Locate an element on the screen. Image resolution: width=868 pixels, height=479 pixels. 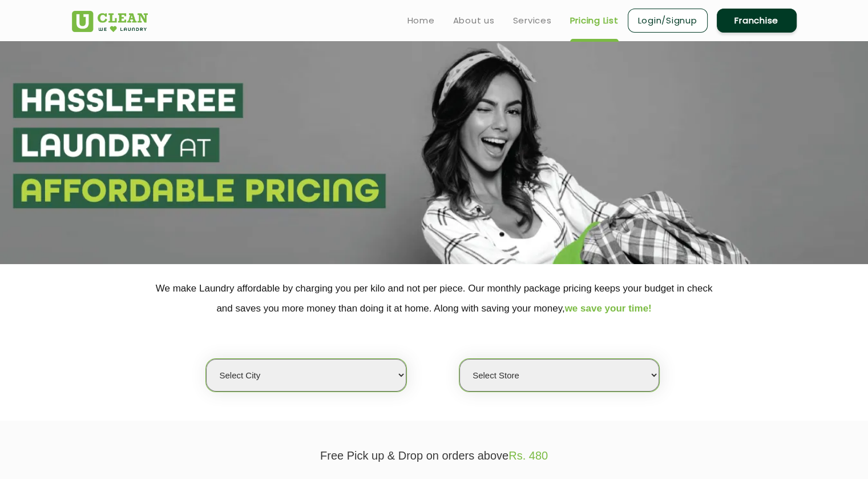
a: Home is located at coordinates (421, 21).